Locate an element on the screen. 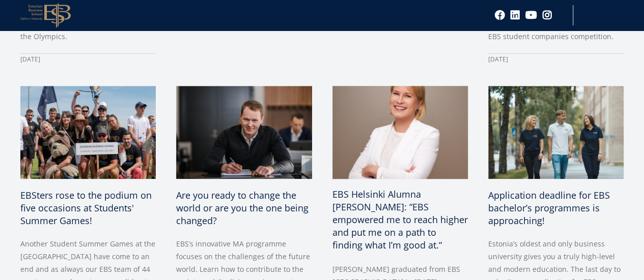  span: Application deadline for EBS bachelor’s programmes is approaching! is located at coordinates (549, 208).